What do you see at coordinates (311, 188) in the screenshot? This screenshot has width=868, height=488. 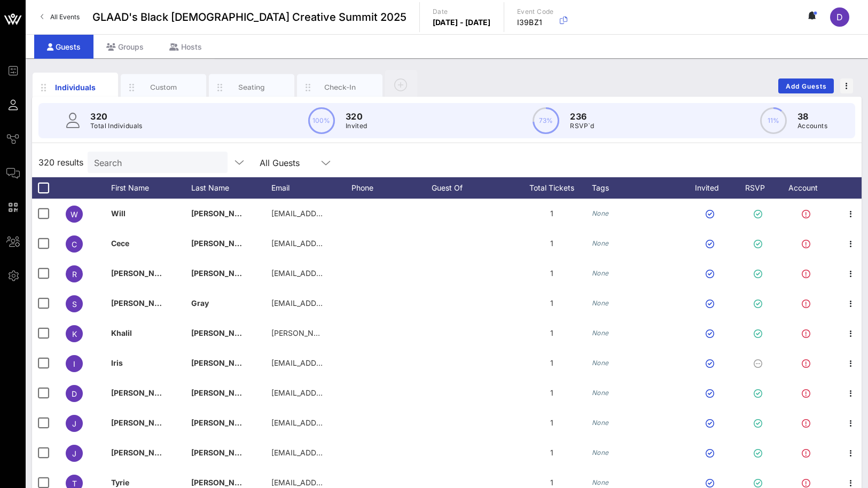 I see `div: Email` at bounding box center [311, 188].